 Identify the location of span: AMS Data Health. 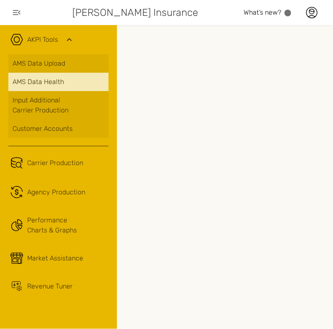
(38, 82).